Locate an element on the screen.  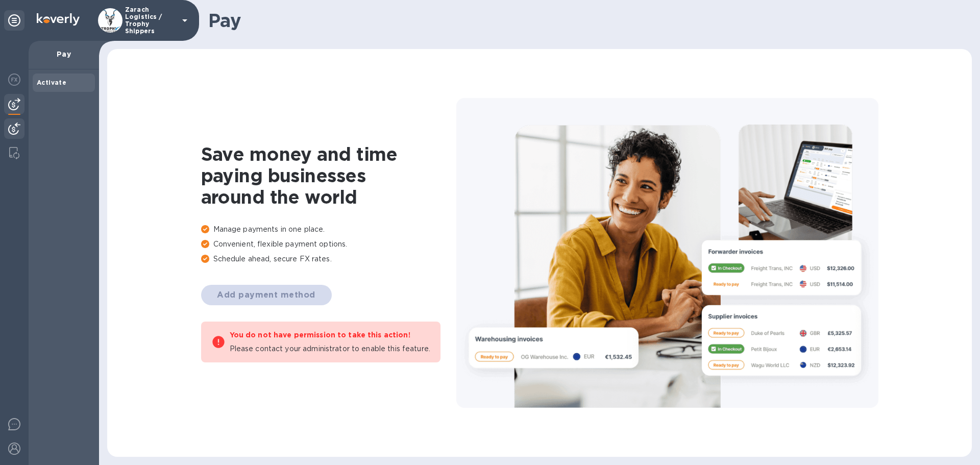
p: Zarach Logistics / Trophy Shippers is located at coordinates (151, 20).